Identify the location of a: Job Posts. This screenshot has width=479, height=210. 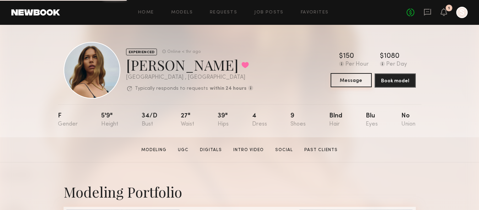
(269, 12).